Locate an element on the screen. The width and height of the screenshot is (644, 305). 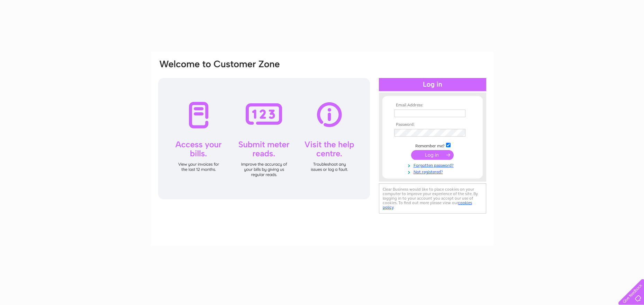
a: cookies policy is located at coordinates (427, 205).